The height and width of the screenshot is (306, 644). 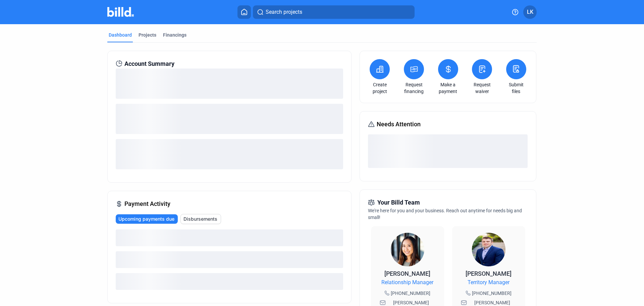 What do you see at coordinates (147, 204) in the screenshot?
I see `span: Payment Activity` at bounding box center [147, 204].